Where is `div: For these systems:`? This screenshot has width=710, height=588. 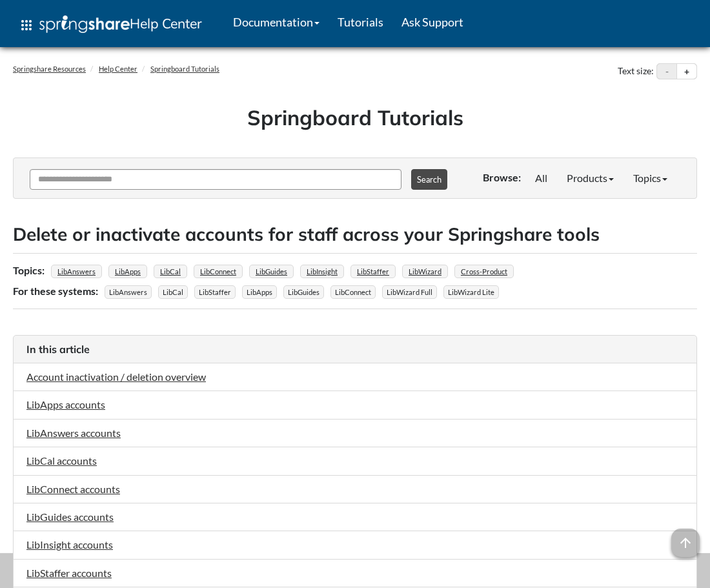 div: For these systems: is located at coordinates (57, 291).